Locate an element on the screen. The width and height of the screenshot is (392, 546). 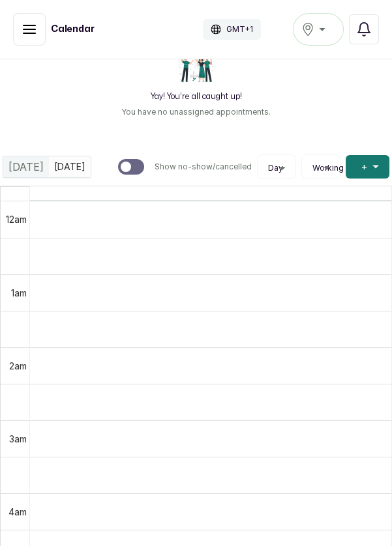
p: You have no unassigned appointments. is located at coordinates (196, 112).